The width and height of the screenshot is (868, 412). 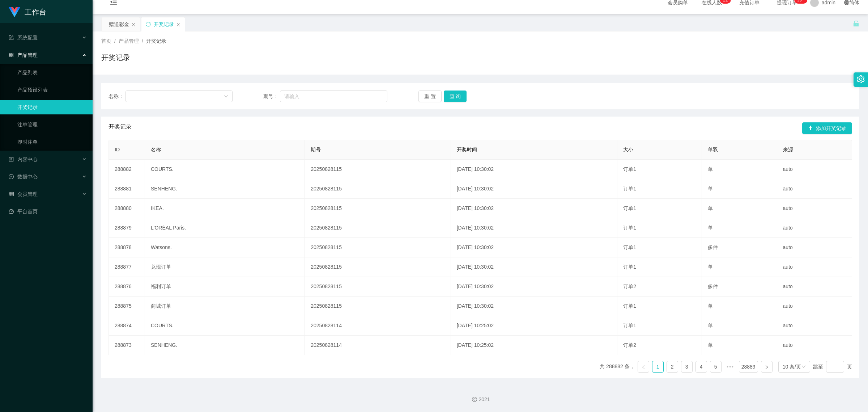 What do you see at coordinates (702, 366) in the screenshot?
I see `li: 4` at bounding box center [702, 366].